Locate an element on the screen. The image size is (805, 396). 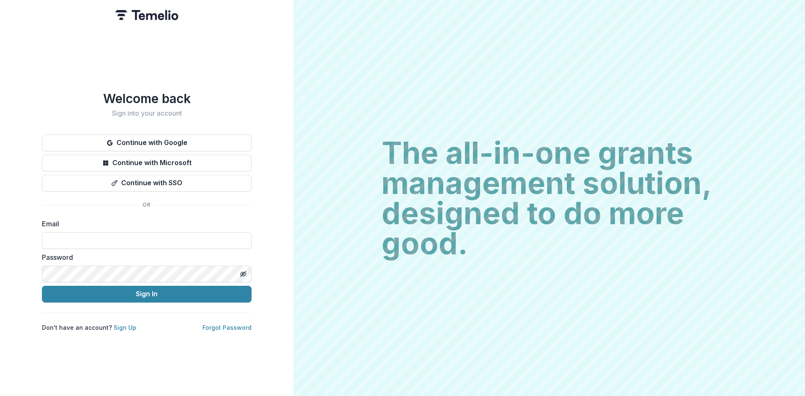
label: Password is located at coordinates (144, 257).